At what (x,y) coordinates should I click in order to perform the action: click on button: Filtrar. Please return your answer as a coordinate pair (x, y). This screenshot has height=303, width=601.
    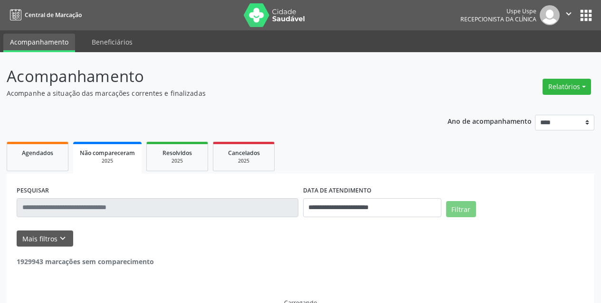
    Looking at the image, I should click on (461, 209).